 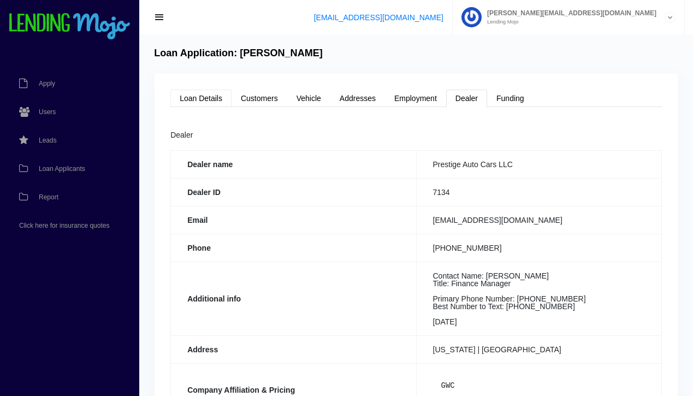 What do you see at coordinates (47, 112) in the screenshot?
I see `span: Users` at bounding box center [47, 112].